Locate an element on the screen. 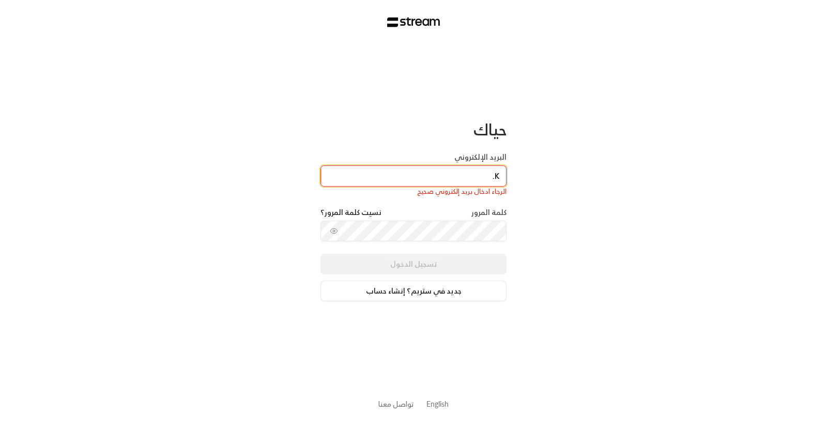 The height and width of the screenshot is (430, 827). a: تواصل معنا is located at coordinates (396, 404).